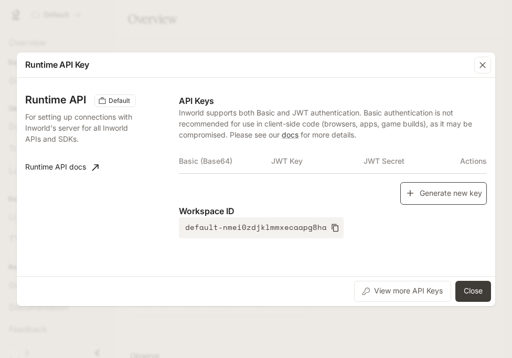  Describe the element at coordinates (443, 193) in the screenshot. I see `button: Generate new key` at that location.